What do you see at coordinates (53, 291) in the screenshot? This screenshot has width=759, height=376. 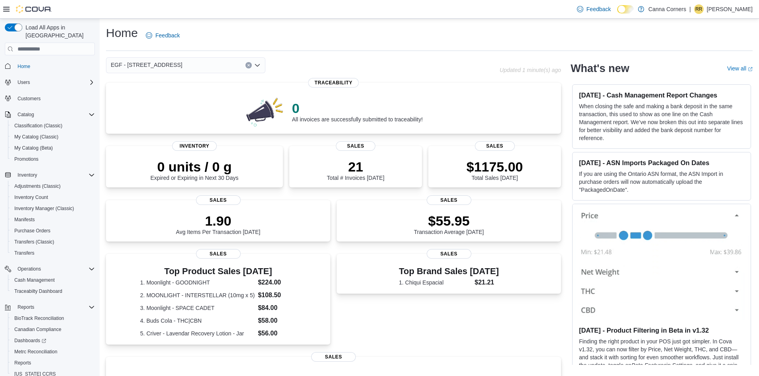 I see `span: Traceabilty Dashboard` at bounding box center [53, 291].